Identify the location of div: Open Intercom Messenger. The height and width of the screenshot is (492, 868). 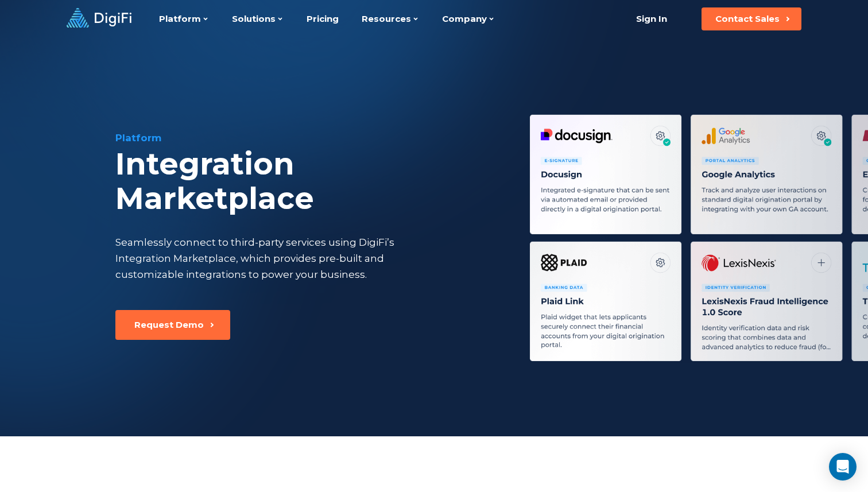
(843, 466).